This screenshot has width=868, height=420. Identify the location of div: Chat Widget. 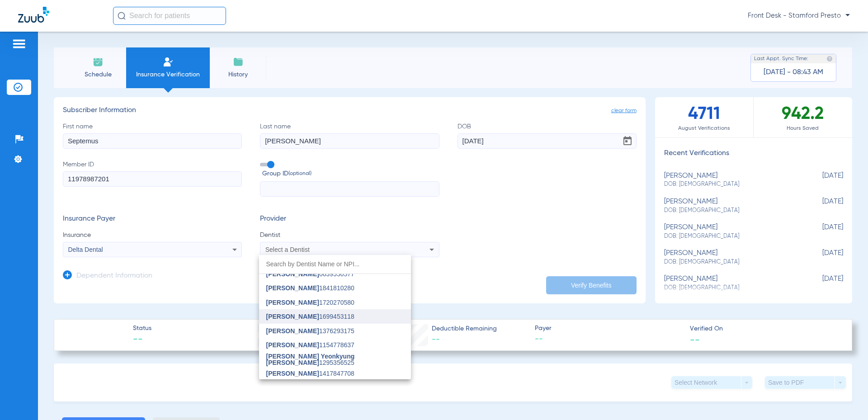
(845, 399).